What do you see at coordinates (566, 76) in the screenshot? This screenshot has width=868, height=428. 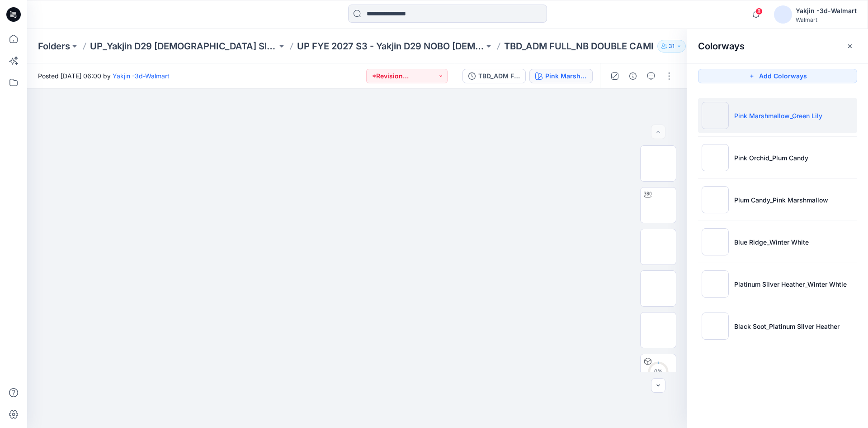 I see `div: Pink Marshmallow_Green Lily` at bounding box center [566, 76].